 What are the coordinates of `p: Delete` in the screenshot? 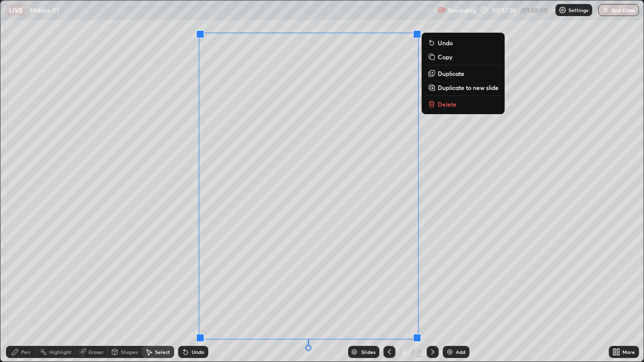 It's located at (447, 104).